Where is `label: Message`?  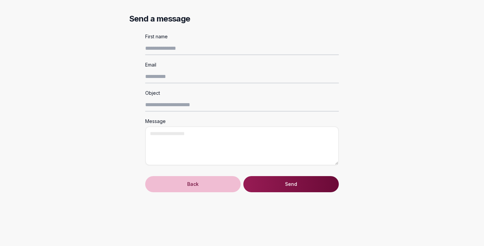 label: Message is located at coordinates (155, 121).